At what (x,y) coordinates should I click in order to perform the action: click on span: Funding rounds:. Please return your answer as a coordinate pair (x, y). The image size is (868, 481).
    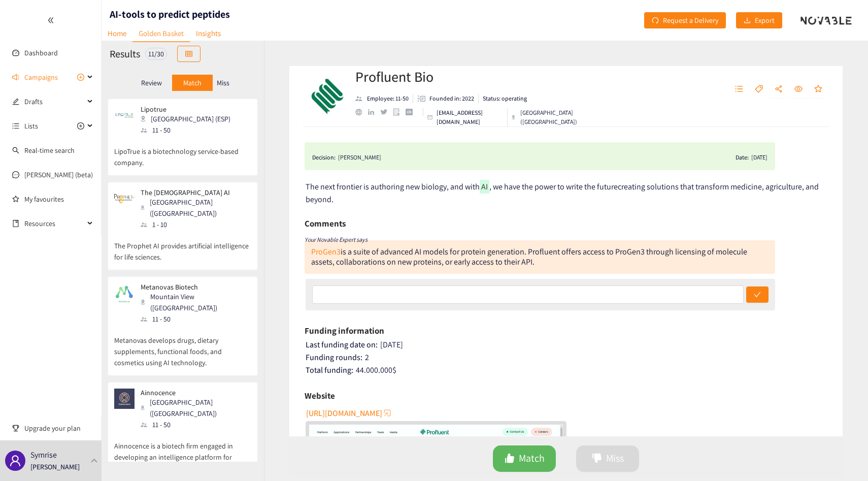
    Looking at the image, I should click on (334, 357).